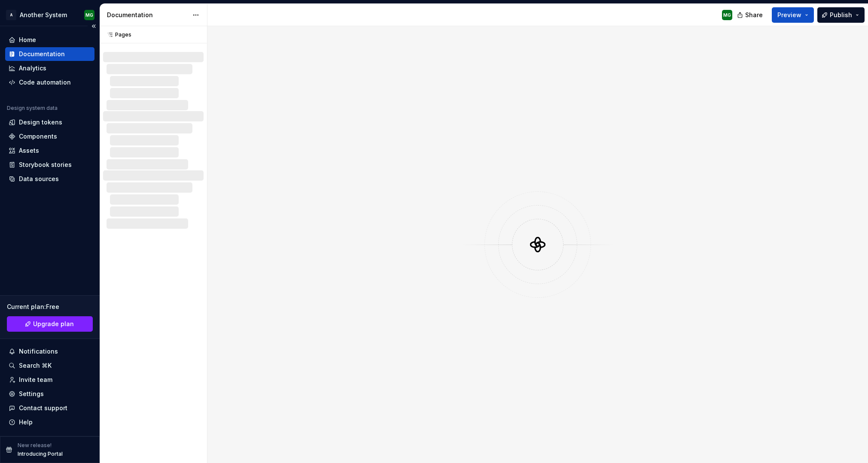 Image resolution: width=868 pixels, height=463 pixels. Describe the element at coordinates (26, 422) in the screenshot. I see `div: Help` at that location.